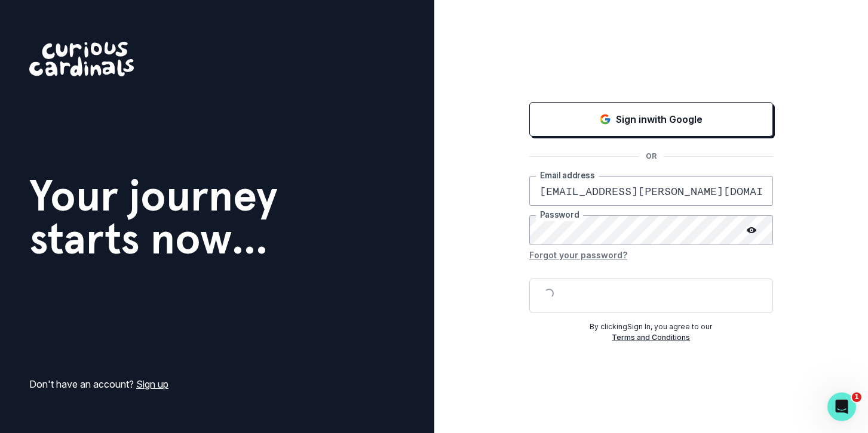  What do you see at coordinates (856, 397) in the screenshot?
I see `span: 1` at bounding box center [856, 397].